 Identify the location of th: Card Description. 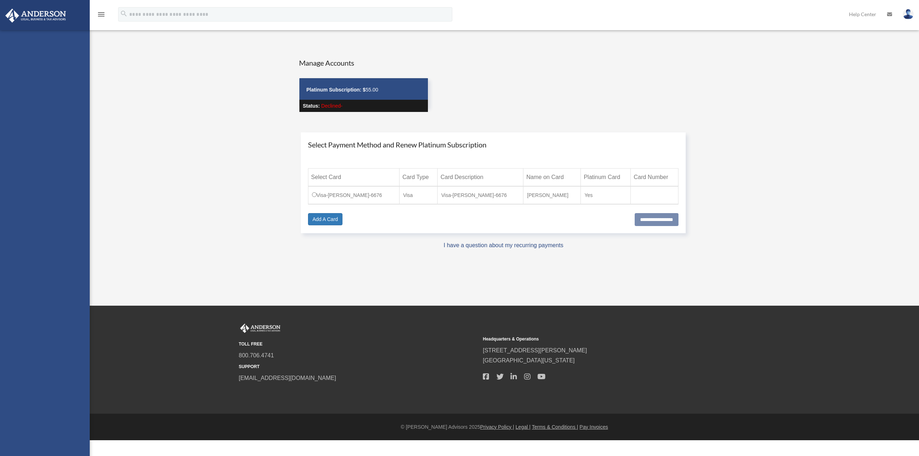
(480, 177).